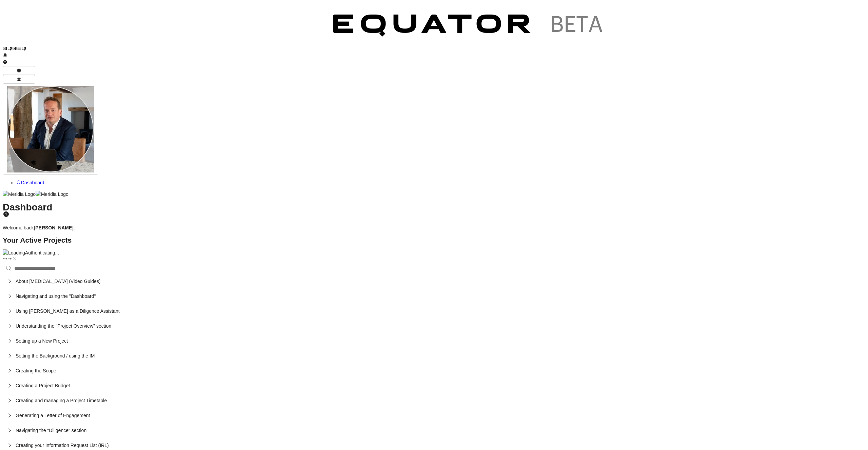  I want to click on button: Generating a Letter of Engagement, so click(434, 416).